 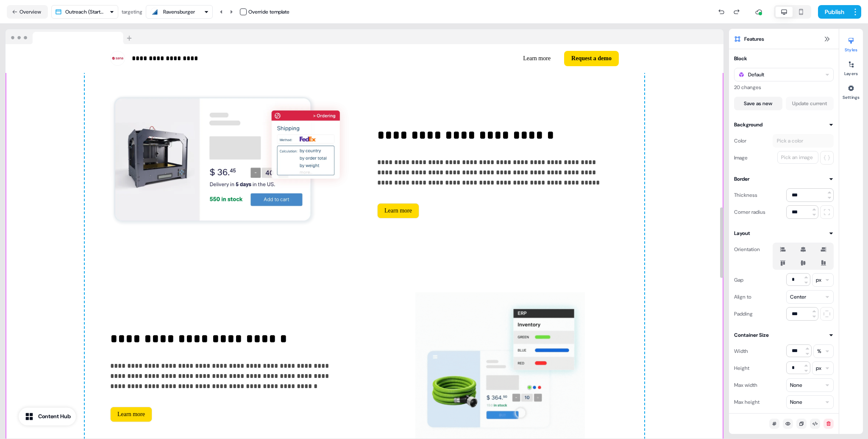 What do you see at coordinates (179, 12) in the screenshot?
I see `div: Ravensburger` at bounding box center [179, 12].